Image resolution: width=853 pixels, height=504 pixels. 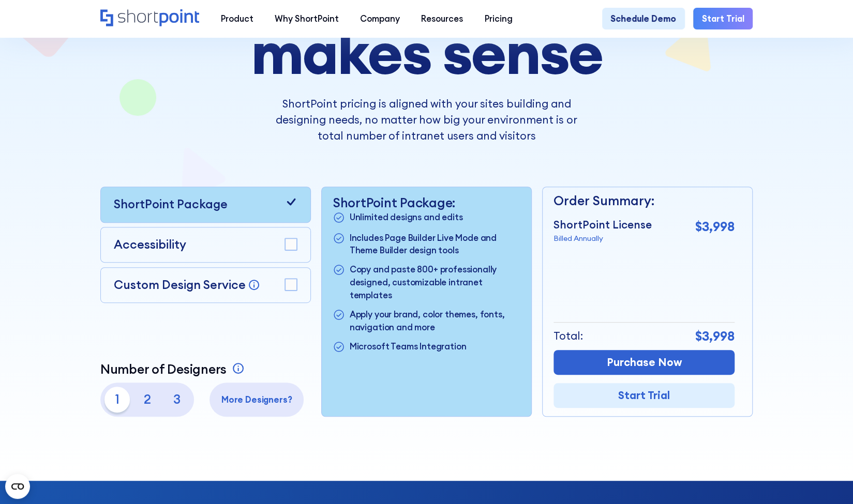 I want to click on p: Includes Page Builder Live Mode and Theme Builder design tools, so click(x=435, y=244).